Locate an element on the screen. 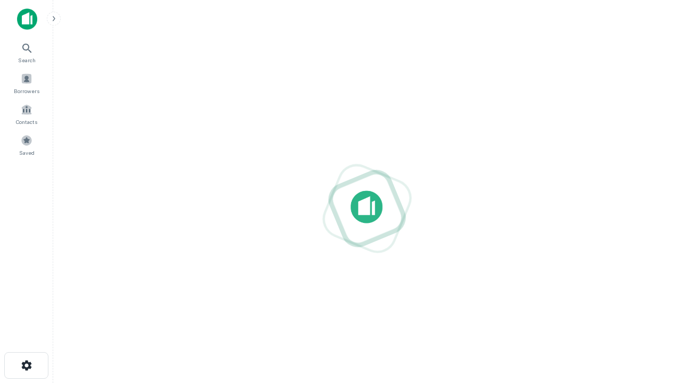  div: Saved is located at coordinates (27, 145).